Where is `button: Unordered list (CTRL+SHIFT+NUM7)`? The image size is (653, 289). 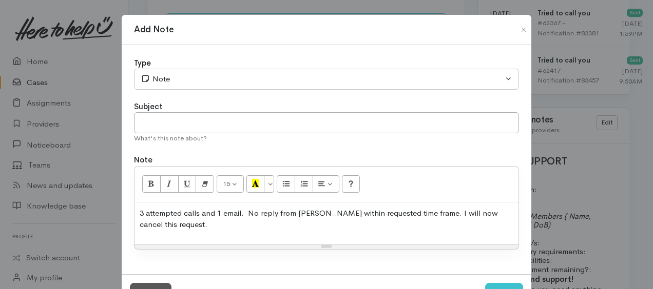 button: Unordered list (CTRL+SHIFT+NUM7) is located at coordinates (286, 184).